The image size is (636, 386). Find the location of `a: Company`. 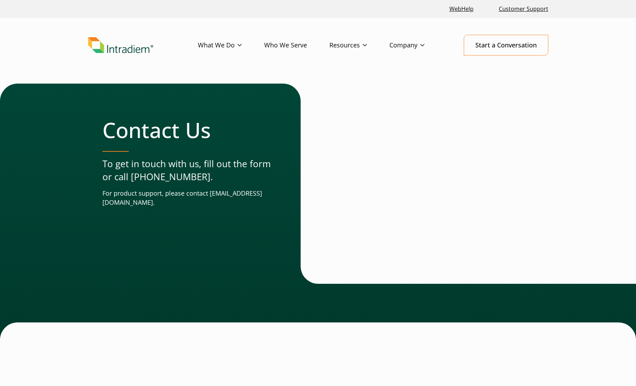

a: Company is located at coordinates (418, 45).